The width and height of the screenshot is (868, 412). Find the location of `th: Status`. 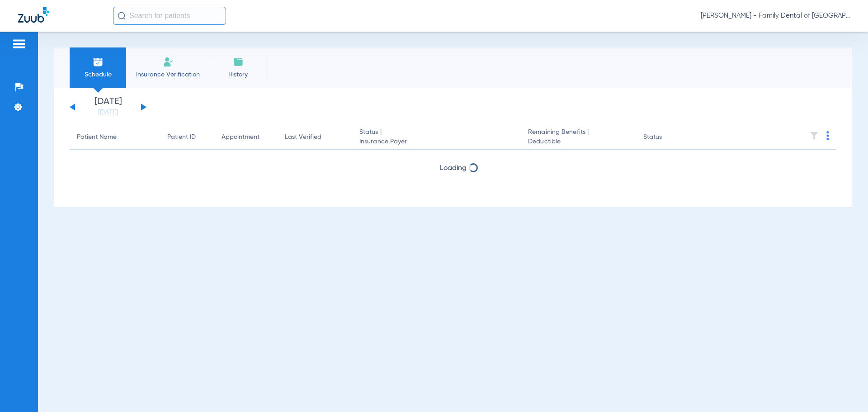

th: Status is located at coordinates (667, 137).